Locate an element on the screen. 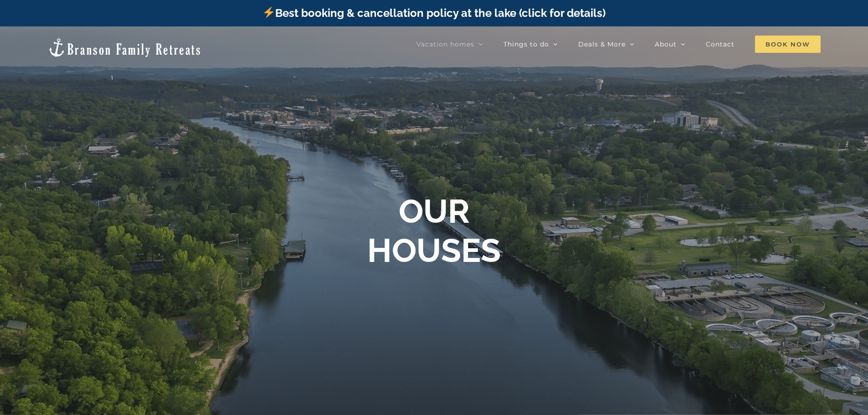 This screenshot has height=415, width=868. a: Contact is located at coordinates (720, 44).